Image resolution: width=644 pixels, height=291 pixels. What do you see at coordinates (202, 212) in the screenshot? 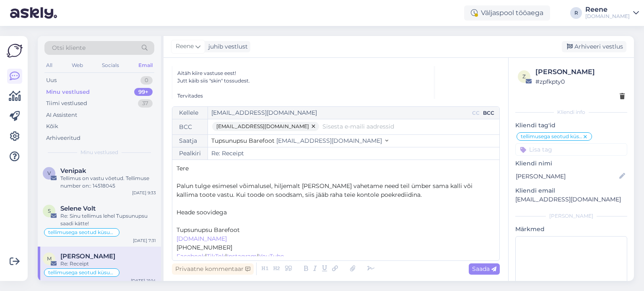
I see `span: Heade soovidega` at bounding box center [202, 212].